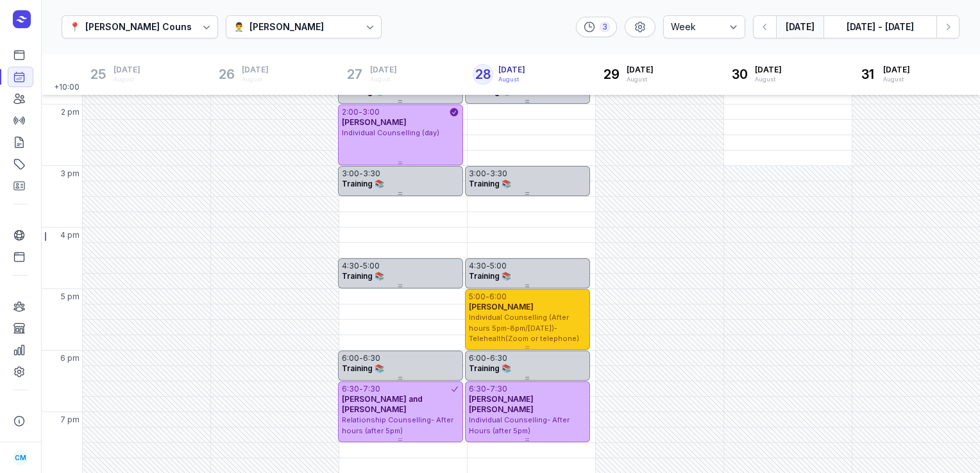  What do you see at coordinates (98, 74) in the screenshot?
I see `div: 25` at bounding box center [98, 74].